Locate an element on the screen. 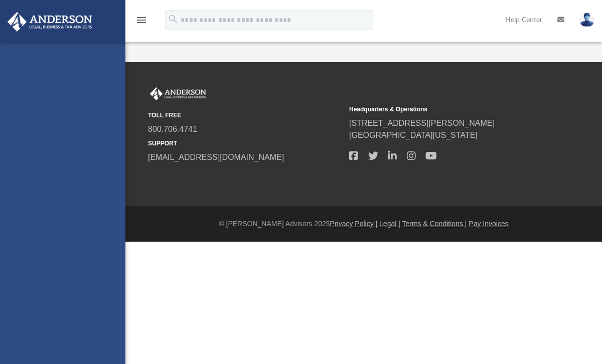  a: 800.706.4741 is located at coordinates (173, 129).